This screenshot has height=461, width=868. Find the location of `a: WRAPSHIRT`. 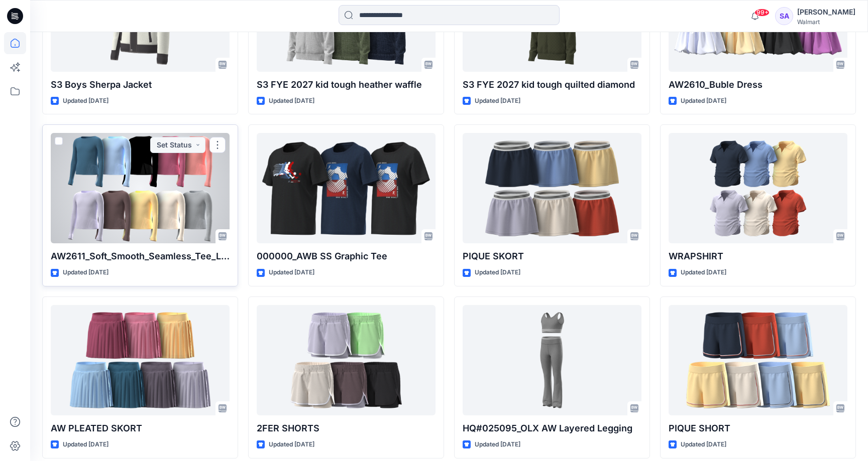

a: WRAPSHIRT is located at coordinates (758, 188).